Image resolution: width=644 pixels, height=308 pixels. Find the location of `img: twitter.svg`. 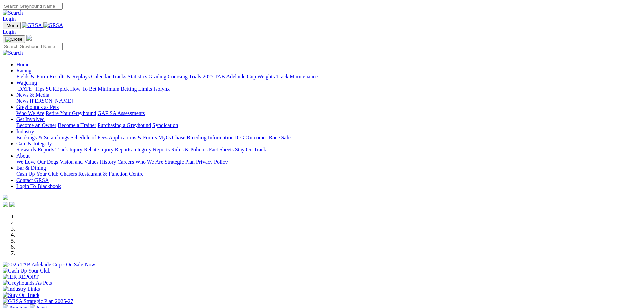

img: twitter.svg is located at coordinates (12, 204).